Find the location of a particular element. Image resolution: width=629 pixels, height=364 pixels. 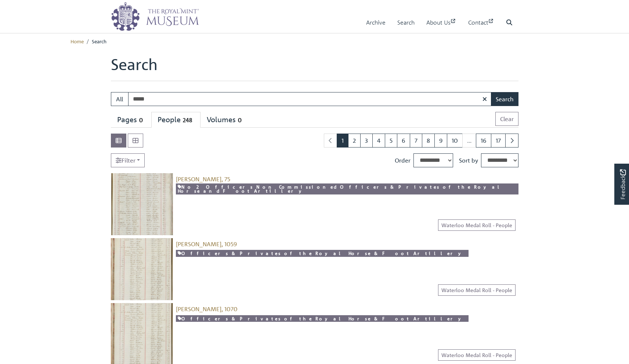

img: logo_wide.png is located at coordinates (155, 16).